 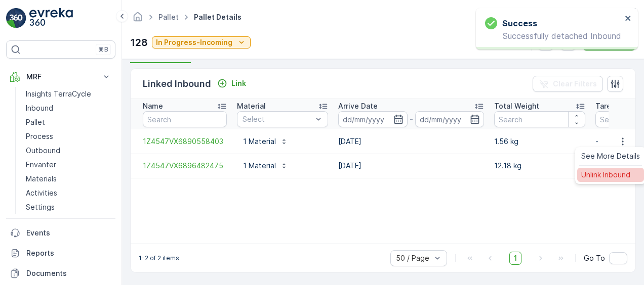 What do you see at coordinates (185, 141) in the screenshot?
I see `a: 1Z4547VX6890558403` at bounding box center [185, 141].